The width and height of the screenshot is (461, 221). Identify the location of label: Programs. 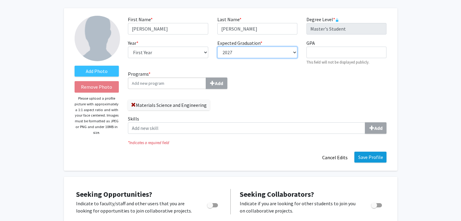
(190, 80).